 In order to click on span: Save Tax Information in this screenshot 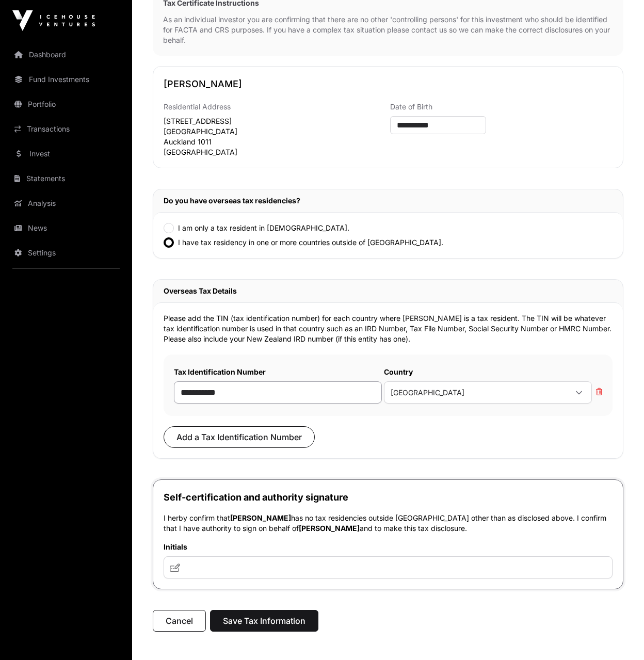, I will do `click(264, 621)`.